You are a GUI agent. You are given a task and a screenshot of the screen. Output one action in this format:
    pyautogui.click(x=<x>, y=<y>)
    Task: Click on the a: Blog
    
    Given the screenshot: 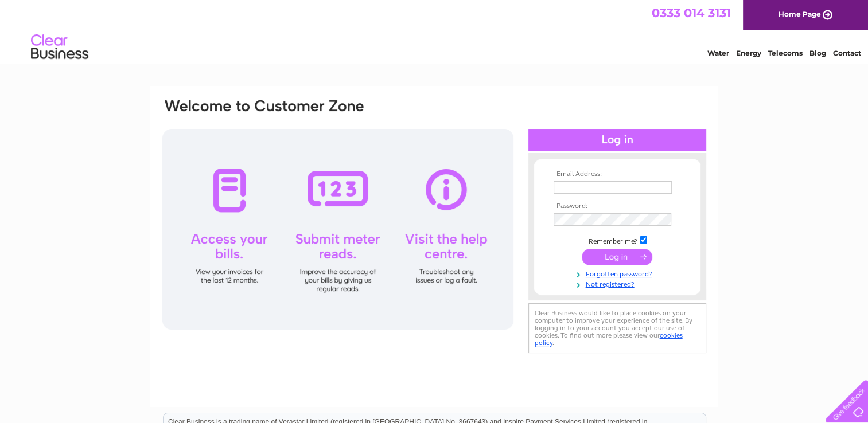 What is the action you would take?
    pyautogui.click(x=817, y=53)
    